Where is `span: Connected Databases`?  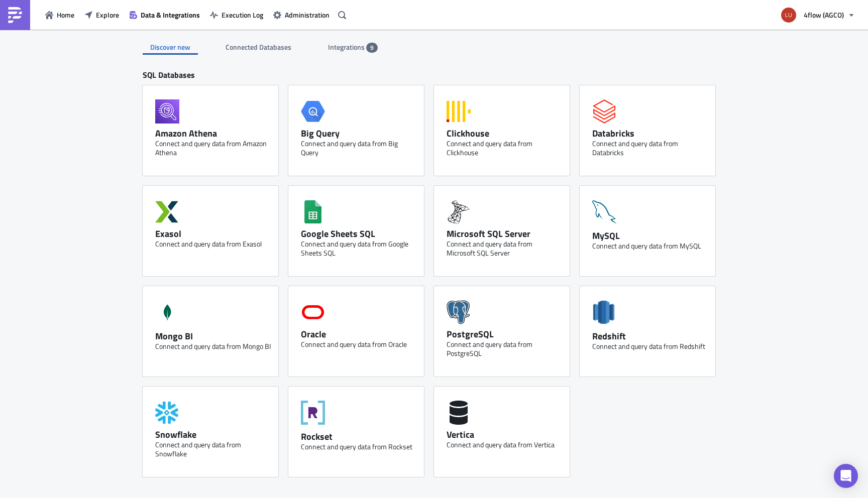 span: Connected Databases is located at coordinates (260, 46).